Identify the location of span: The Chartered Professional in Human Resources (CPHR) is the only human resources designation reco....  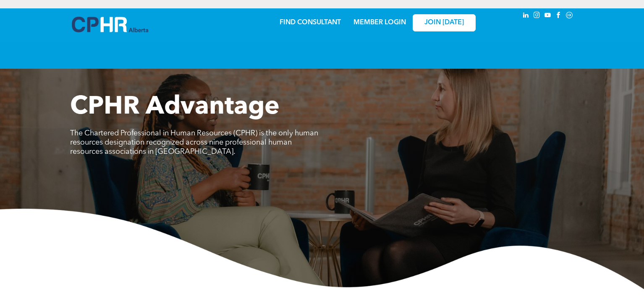
(194, 142).